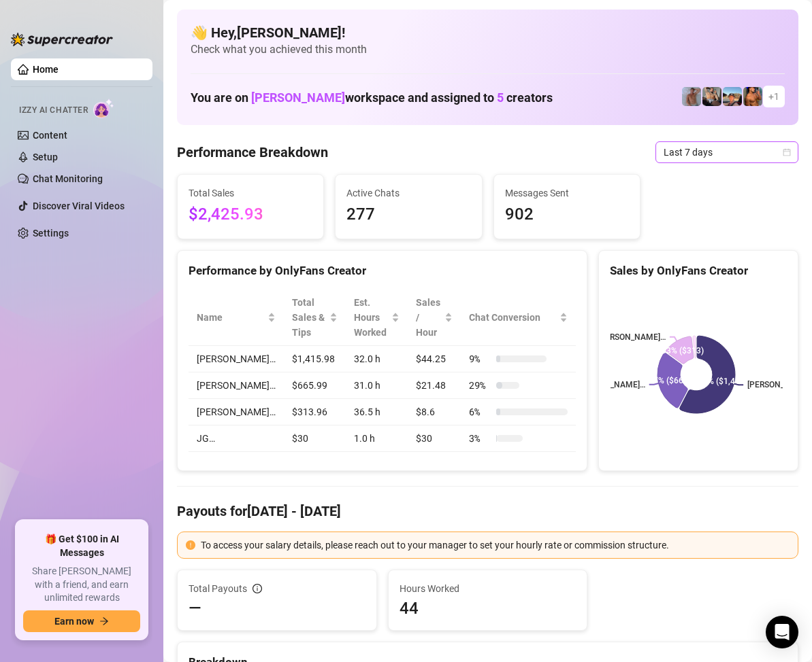 This screenshot has width=812, height=662. Describe the element at coordinates (434, 412) in the screenshot. I see `td: $8.6` at that location.